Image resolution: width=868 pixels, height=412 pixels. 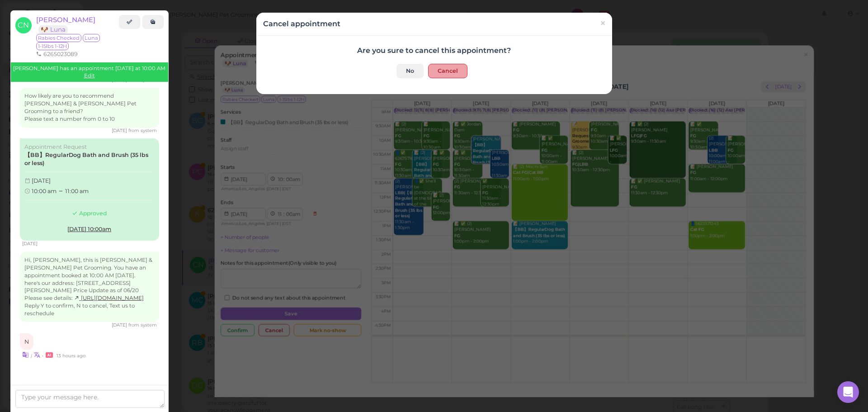 I want to click on h4: Are you sure to cancel this appointment?, so click(x=434, y=50).